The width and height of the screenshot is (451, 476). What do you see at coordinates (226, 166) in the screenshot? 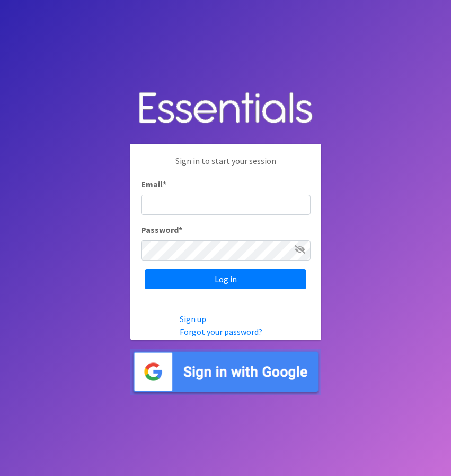
I see `p: Sign in to start your session` at bounding box center [226, 166].